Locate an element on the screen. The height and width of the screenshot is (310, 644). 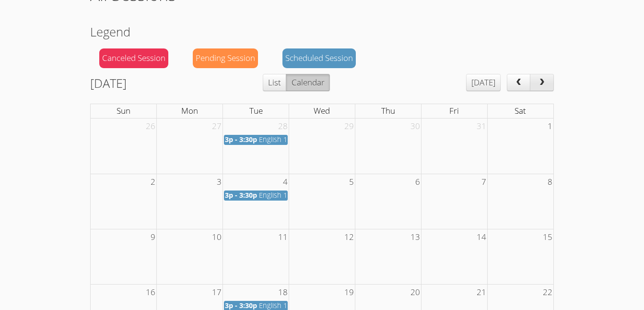
span: 11 is located at coordinates (283, 237).